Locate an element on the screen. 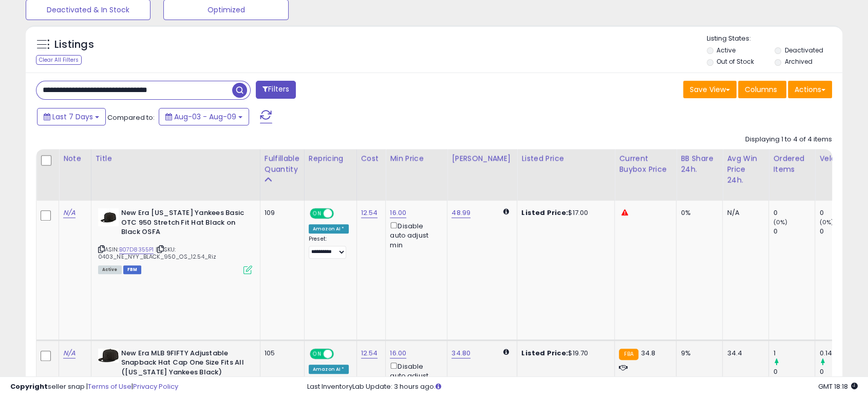 The width and height of the screenshot is (868, 397). span: 2025-08-17 18:18 GMT is located at coordinates (838, 386).